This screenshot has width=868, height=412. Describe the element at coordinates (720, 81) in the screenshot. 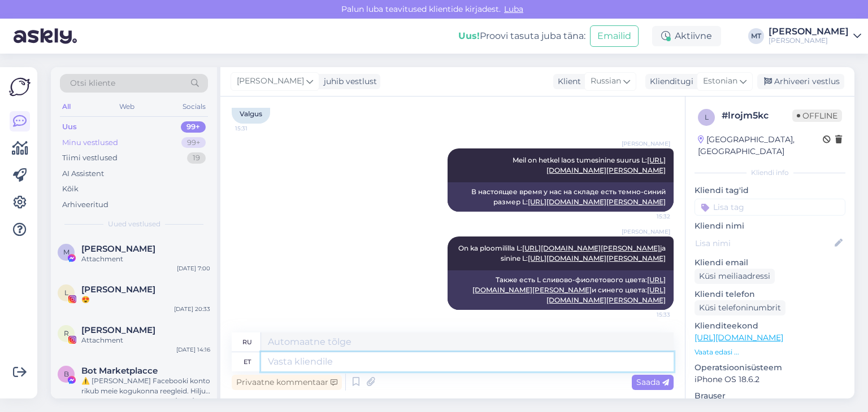

I see `span: Estonian` at that location.